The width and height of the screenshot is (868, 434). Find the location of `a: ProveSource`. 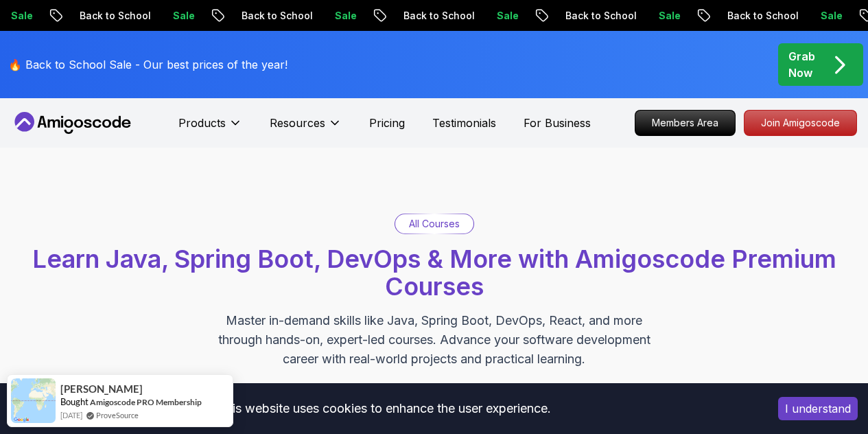

a: ProveSource is located at coordinates (117, 415).